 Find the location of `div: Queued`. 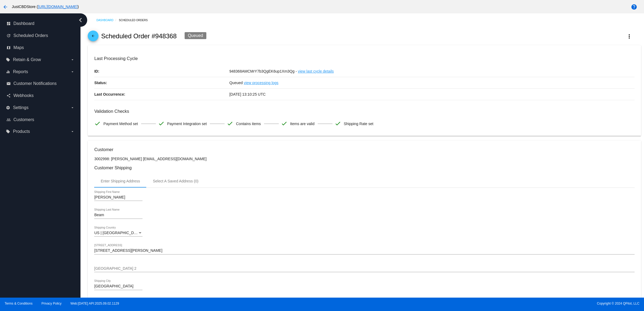

div: Queued is located at coordinates (196, 36).